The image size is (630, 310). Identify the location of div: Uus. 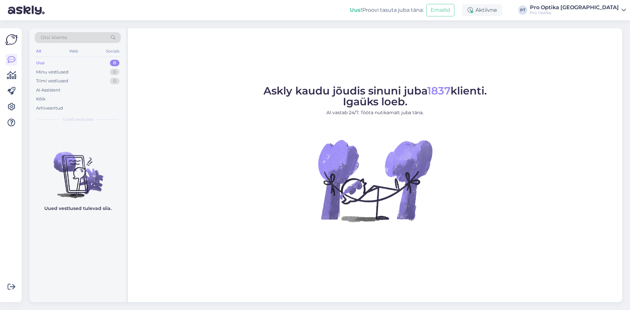
(40, 63).